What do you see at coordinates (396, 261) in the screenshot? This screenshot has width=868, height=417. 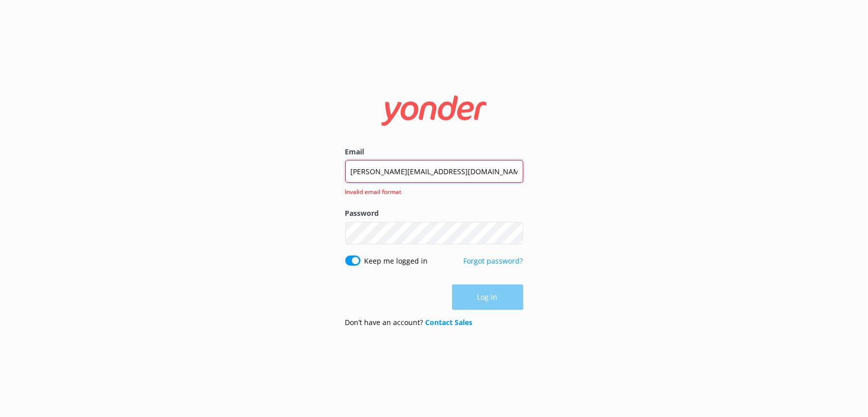 I see `label: Keep me logged in` at bounding box center [396, 261].